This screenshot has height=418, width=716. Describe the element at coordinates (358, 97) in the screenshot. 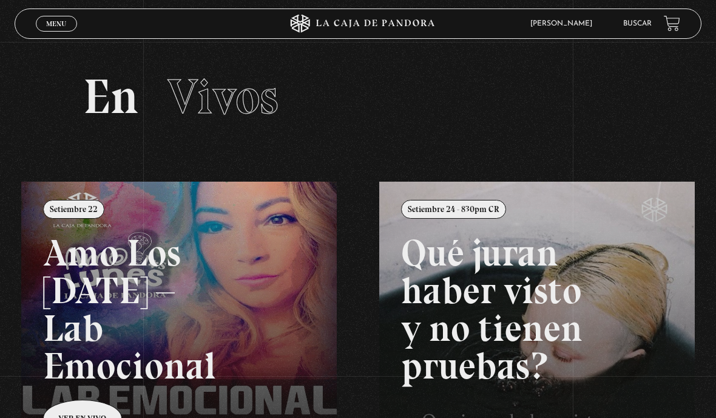

I see `h2: En` at that location.